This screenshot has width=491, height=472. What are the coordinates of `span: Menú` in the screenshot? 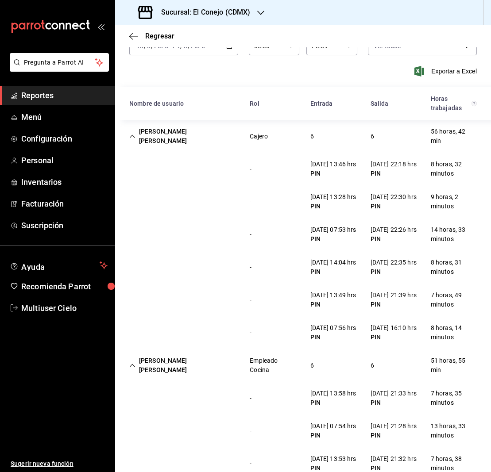 It's located at (64, 117).